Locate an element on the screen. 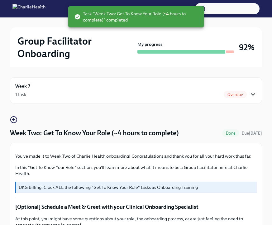 The image size is (272, 225). h4: Week Two: Get To Know Your Role (~4 hours to complete) is located at coordinates (94, 133).